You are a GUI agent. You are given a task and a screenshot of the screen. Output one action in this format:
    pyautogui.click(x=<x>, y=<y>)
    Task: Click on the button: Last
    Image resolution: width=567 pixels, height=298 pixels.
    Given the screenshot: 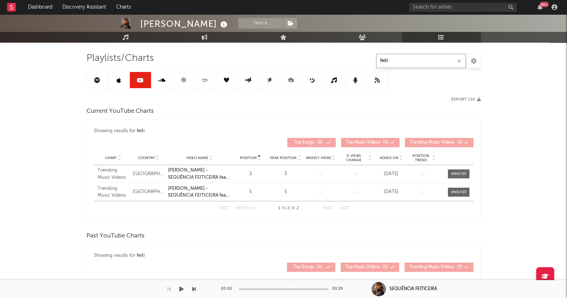 What is the action you would take?
    pyautogui.click(x=345, y=208)
    